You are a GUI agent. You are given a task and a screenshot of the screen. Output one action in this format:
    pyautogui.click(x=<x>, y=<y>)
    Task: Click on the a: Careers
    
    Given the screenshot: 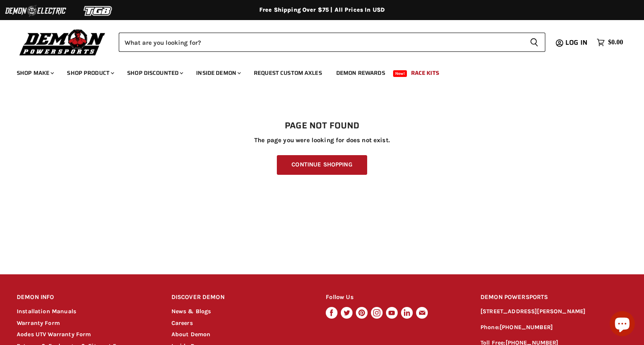 What is the action you would take?
    pyautogui.click(x=182, y=323)
    